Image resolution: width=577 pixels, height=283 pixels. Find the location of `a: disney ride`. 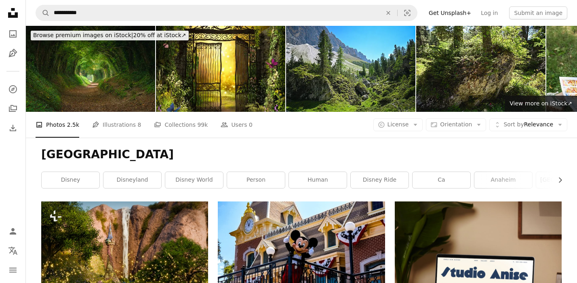

a: disney ride is located at coordinates (380, 180).